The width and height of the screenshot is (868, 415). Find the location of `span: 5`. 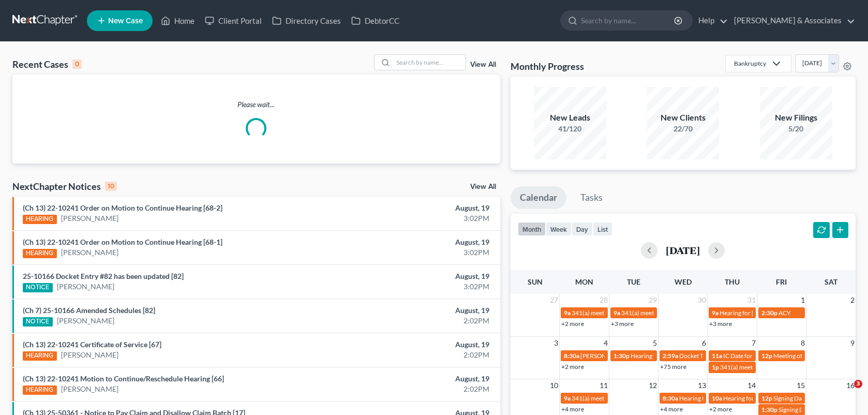

span: 5 is located at coordinates (655, 343).